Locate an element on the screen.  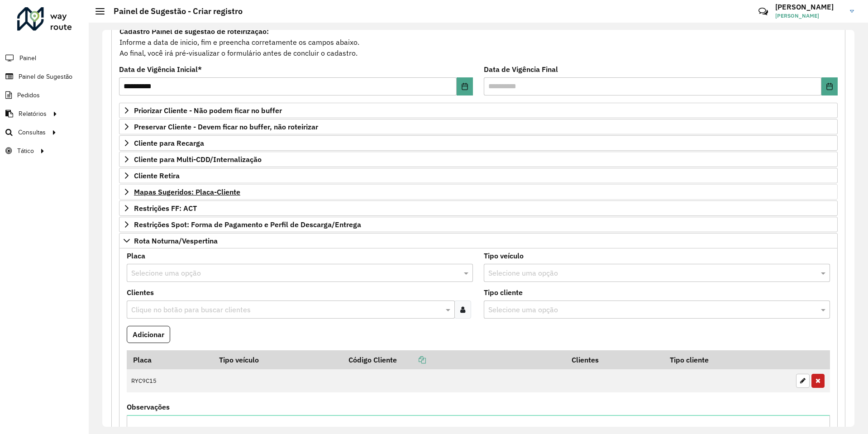
h2: Painel de Sugestão - Criar registro is located at coordinates (173, 11).